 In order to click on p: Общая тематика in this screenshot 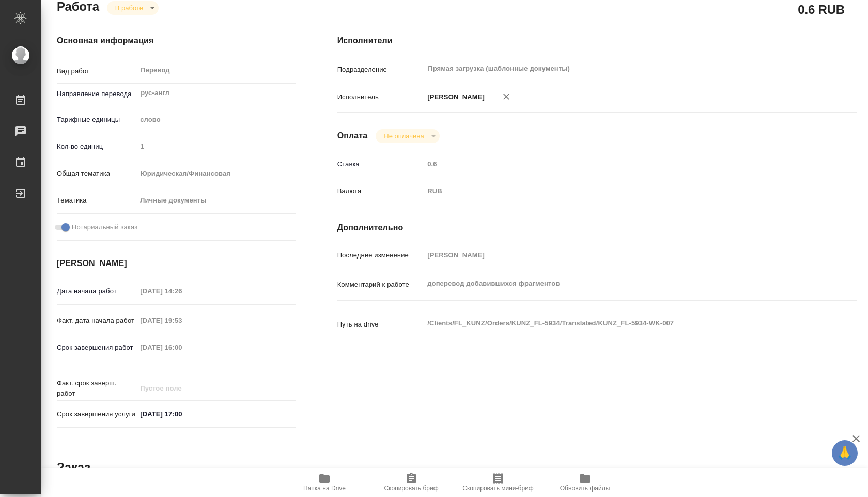, I will do `click(97, 173)`.